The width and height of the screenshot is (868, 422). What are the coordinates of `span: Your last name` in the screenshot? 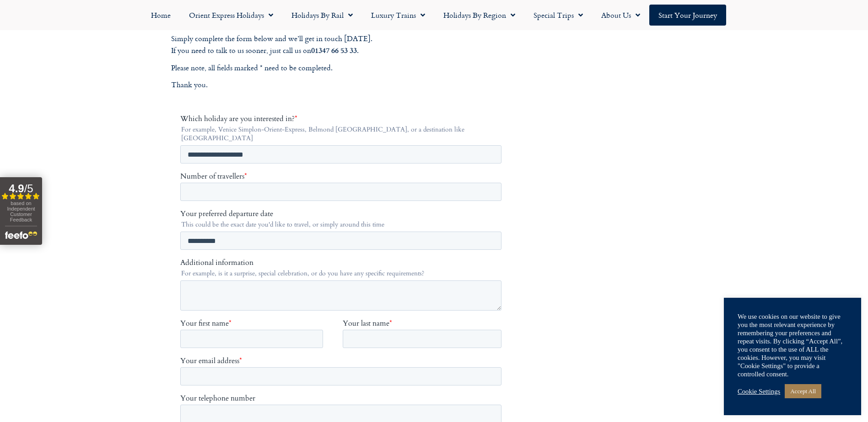 It's located at (186, 209).